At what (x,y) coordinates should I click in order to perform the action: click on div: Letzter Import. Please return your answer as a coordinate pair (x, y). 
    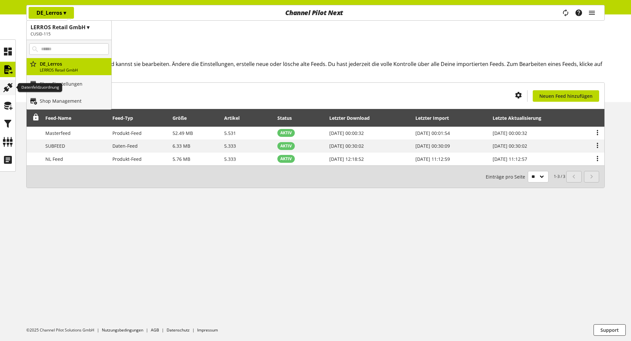
    Looking at the image, I should click on (435, 118).